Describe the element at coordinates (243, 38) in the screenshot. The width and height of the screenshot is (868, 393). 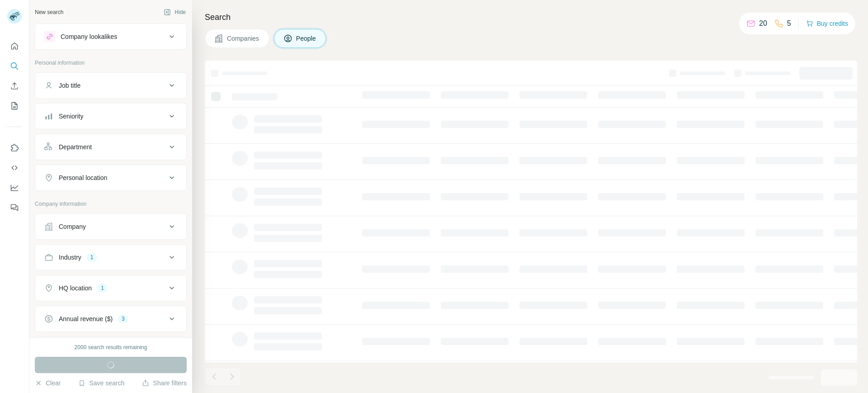
I see `span: Companies` at that location.